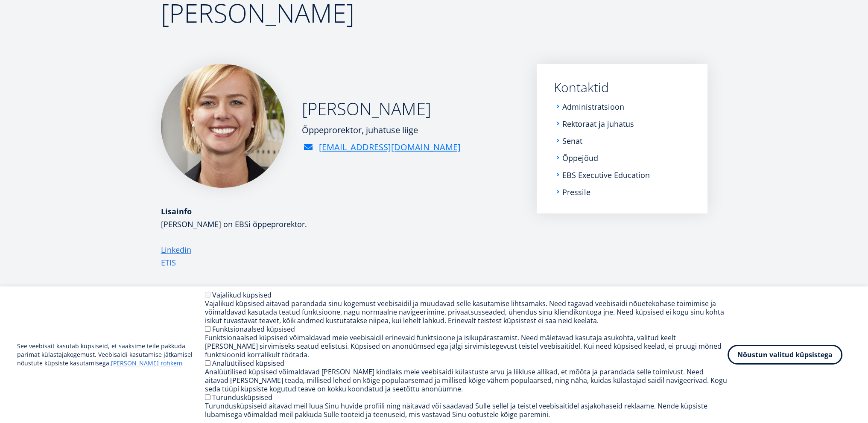  What do you see at coordinates (176, 249) in the screenshot?
I see `a: Linkedin` at bounding box center [176, 249].